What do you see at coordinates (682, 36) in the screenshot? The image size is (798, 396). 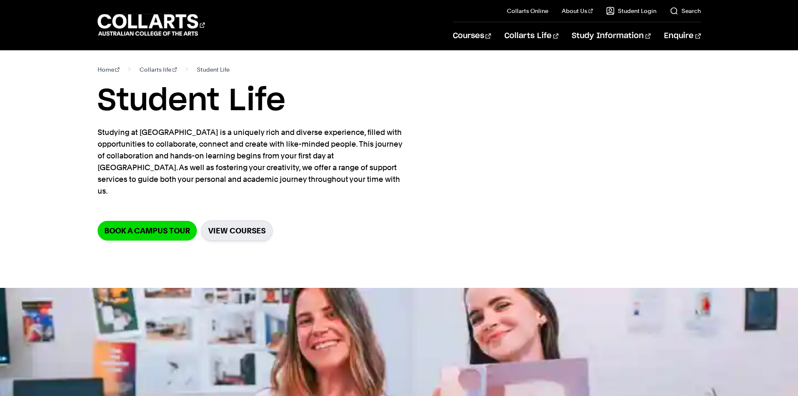 I see `a: Enquire` at bounding box center [682, 36].